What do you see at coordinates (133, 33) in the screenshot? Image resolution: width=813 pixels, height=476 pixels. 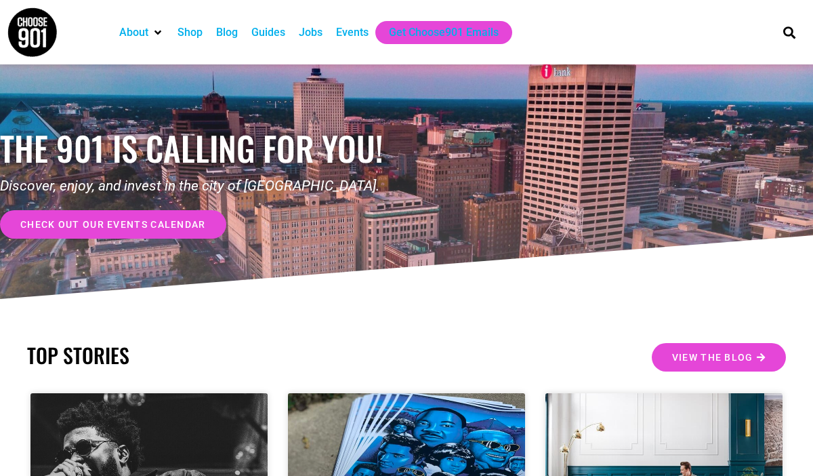 I see `a: About` at bounding box center [133, 33].